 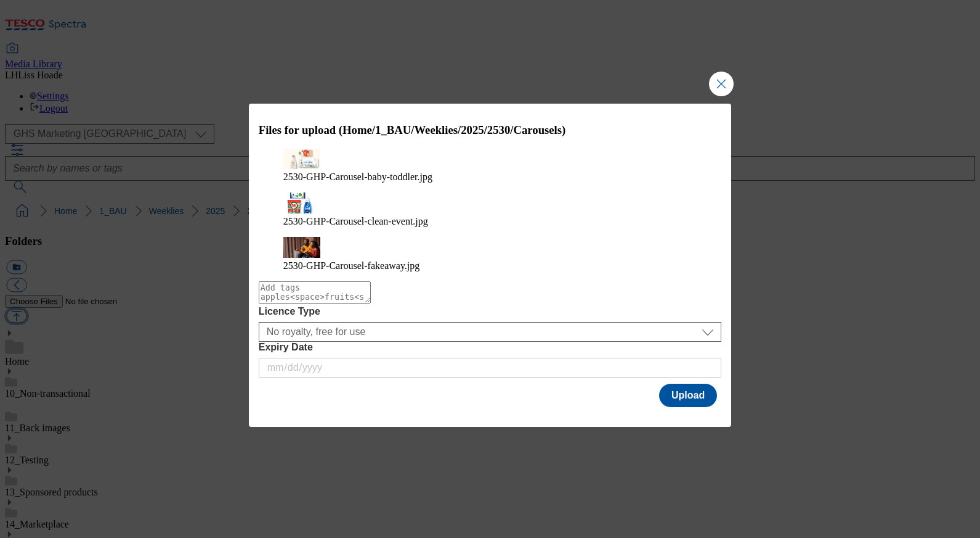 I want to click on figcaption: 2530-GHP-Carousel-baby-toddler.jpg, so click(x=491, y=177).